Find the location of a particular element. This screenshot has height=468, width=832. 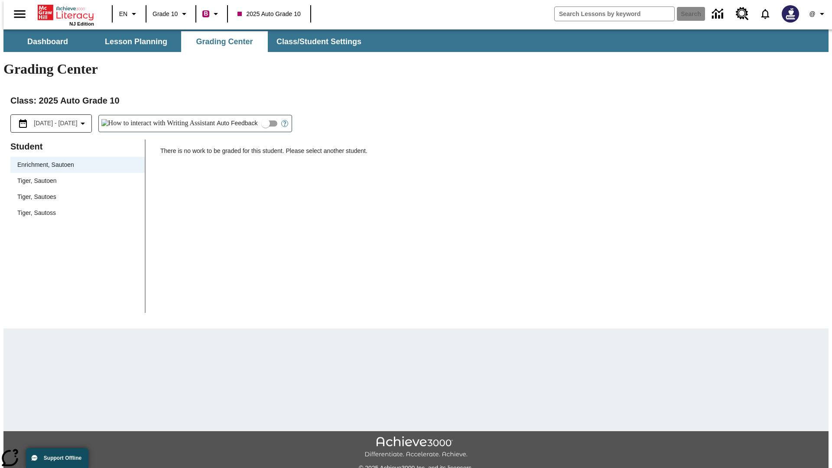

a: Home is located at coordinates (66, 13).